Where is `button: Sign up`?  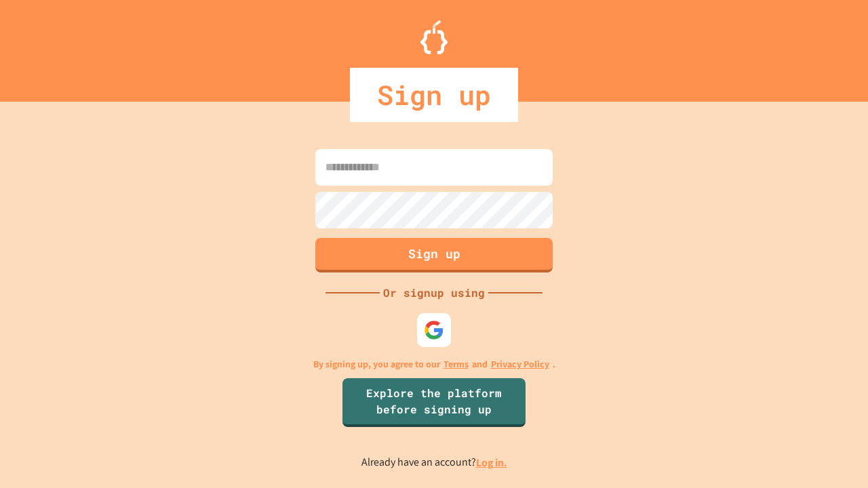 button: Sign up is located at coordinates (434, 255).